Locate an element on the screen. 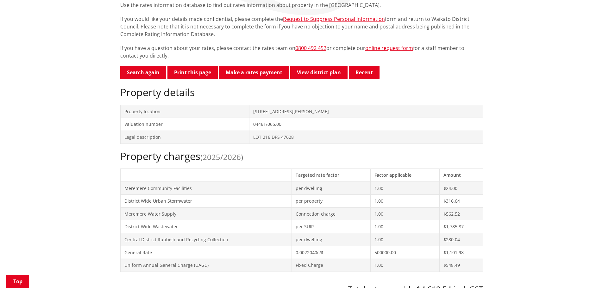 The width and height of the screenshot is (603, 288). a: Search again is located at coordinates (143, 72).